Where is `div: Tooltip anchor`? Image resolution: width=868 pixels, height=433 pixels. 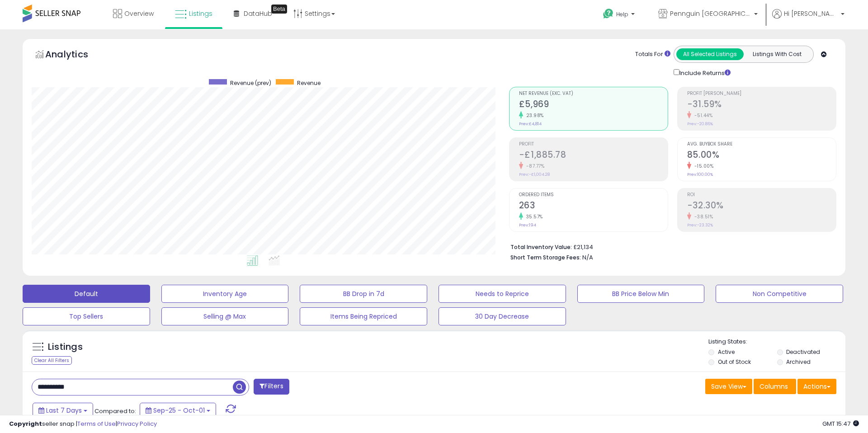 div: Tooltip anchor is located at coordinates (279, 9).